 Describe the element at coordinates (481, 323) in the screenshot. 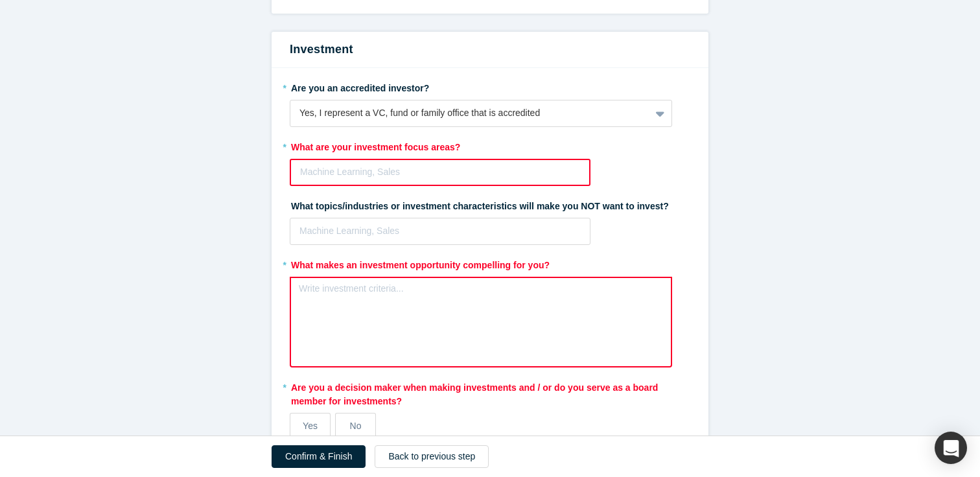

I see `div: rdw-wrapper` at that location.